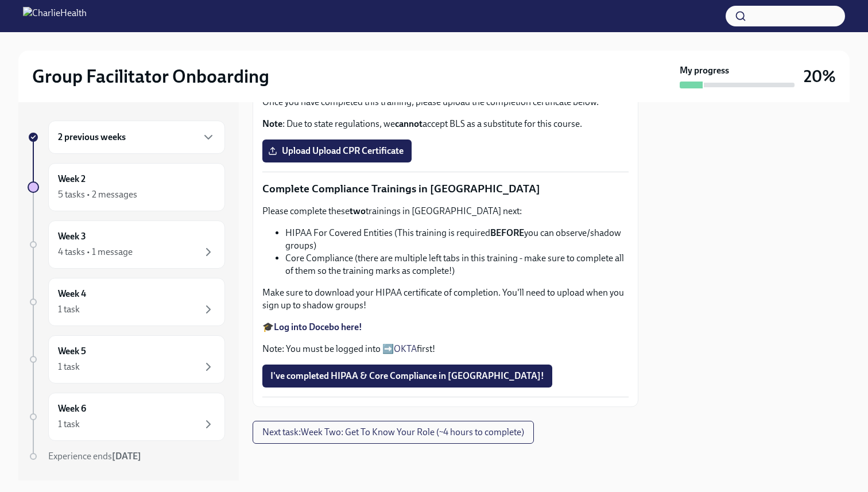  I want to click on li: HIPAA For Covered Entities (This training is required you can observe/shadow groups), so click(457, 240).